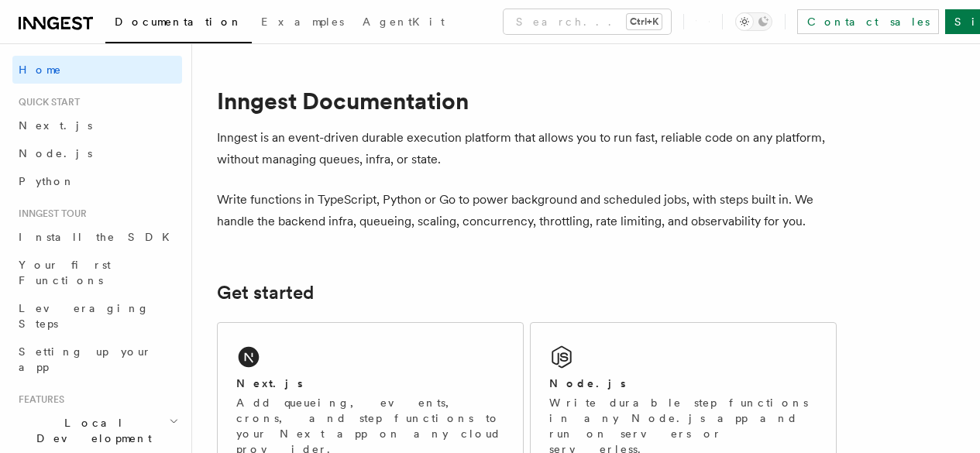  Describe the element at coordinates (526, 149) in the screenshot. I see `p: Inngest is an event-driven durable execution platform that allows you to run fast, reliable code ...` at that location.